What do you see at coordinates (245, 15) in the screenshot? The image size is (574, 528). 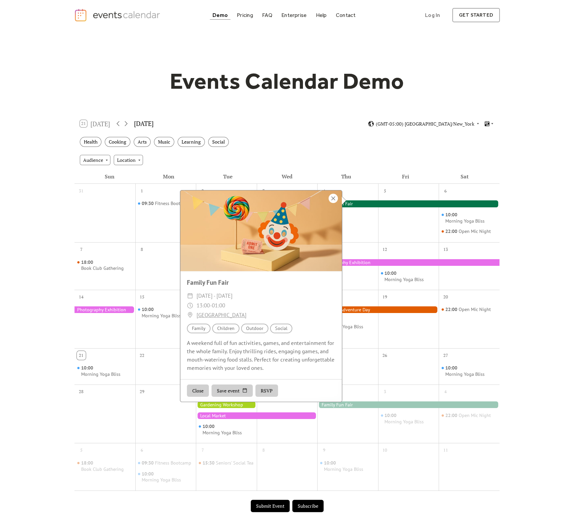 I see `div: Pricing` at bounding box center [245, 15].